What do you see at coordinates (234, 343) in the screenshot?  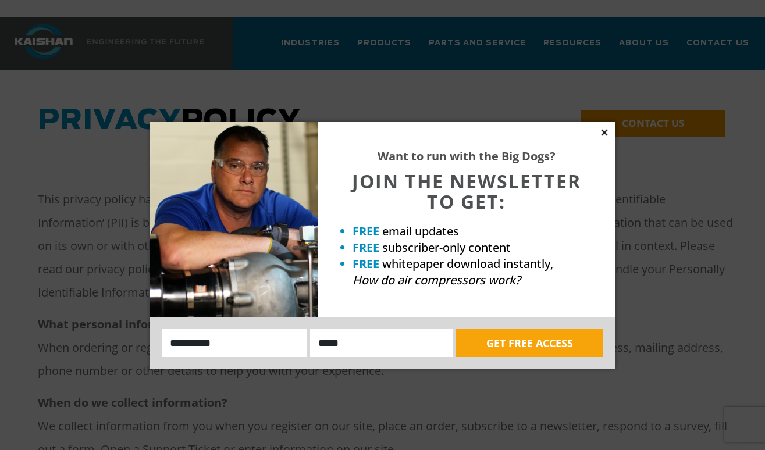 I see `input: Name:` at bounding box center [234, 343].